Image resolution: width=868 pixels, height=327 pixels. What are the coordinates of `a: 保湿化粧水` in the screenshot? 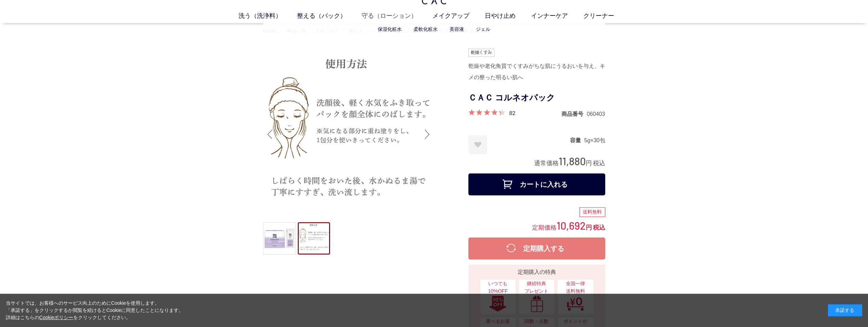 It's located at (390, 29).